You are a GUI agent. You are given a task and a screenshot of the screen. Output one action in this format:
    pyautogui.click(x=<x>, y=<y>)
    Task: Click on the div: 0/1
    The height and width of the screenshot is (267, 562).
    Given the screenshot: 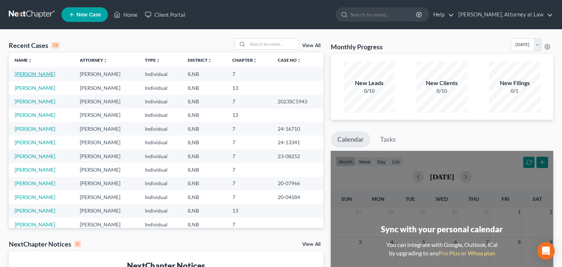 What is the action you would take?
    pyautogui.click(x=515, y=91)
    